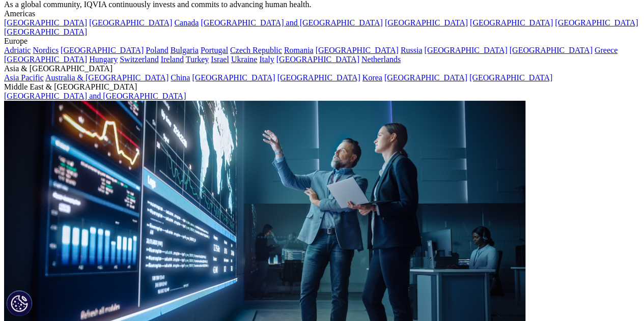  I want to click on a: Ukraine, so click(244, 59).